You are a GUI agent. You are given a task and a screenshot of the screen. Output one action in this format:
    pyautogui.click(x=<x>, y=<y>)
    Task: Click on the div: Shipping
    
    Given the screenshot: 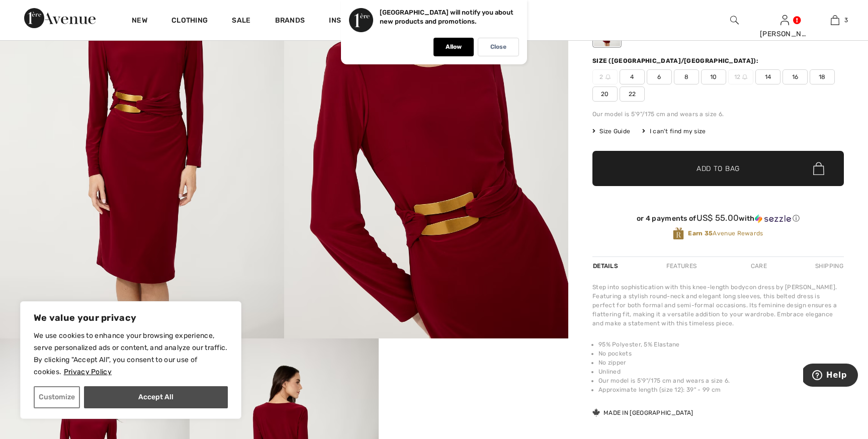 What is the action you would take?
    pyautogui.click(x=829, y=266)
    